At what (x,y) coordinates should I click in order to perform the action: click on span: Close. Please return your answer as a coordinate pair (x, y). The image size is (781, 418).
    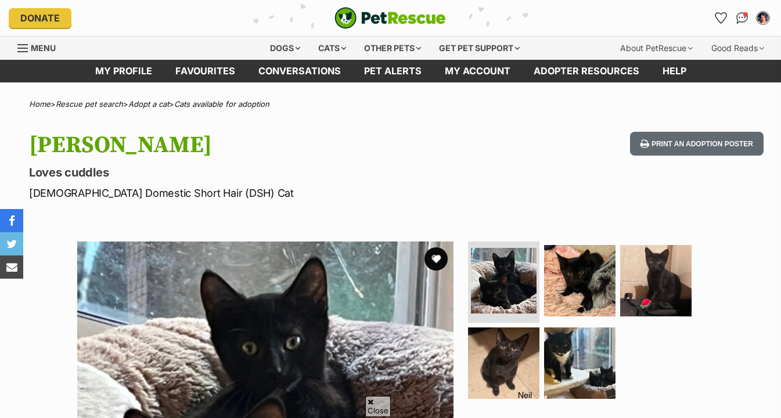
    Looking at the image, I should click on (378, 406).